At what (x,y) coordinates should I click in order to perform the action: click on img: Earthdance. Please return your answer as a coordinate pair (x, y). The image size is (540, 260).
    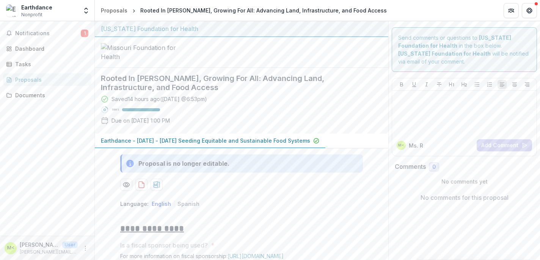
    Looking at the image, I should click on (12, 11).